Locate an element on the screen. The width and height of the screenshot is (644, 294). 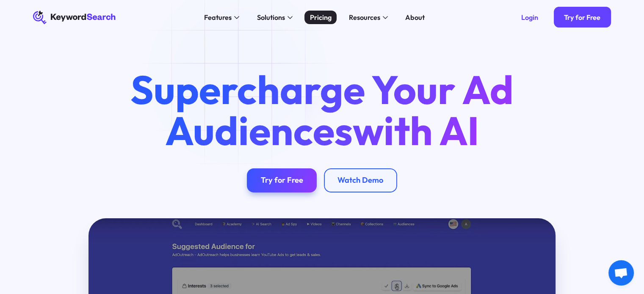
div: Pricing is located at coordinates (320, 18).